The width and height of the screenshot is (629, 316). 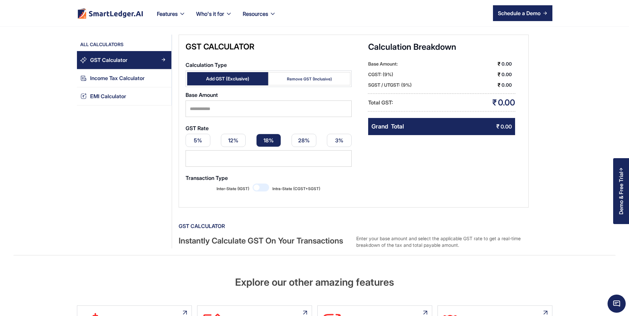 I want to click on a: home, so click(x=110, y=13).